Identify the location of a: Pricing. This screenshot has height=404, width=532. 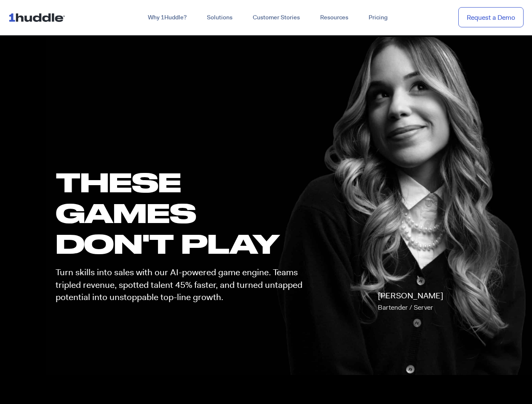
(377, 18).